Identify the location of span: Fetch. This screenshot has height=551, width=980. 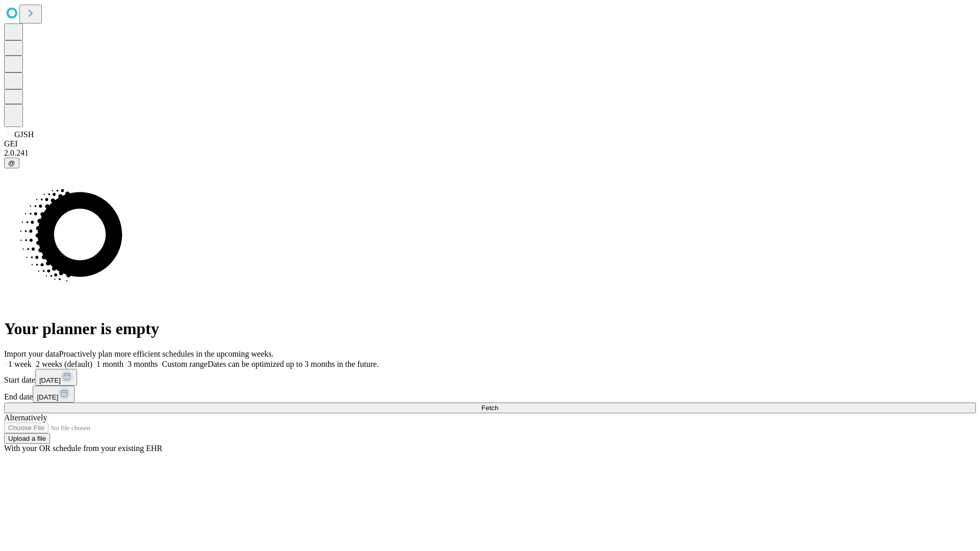
(489, 408).